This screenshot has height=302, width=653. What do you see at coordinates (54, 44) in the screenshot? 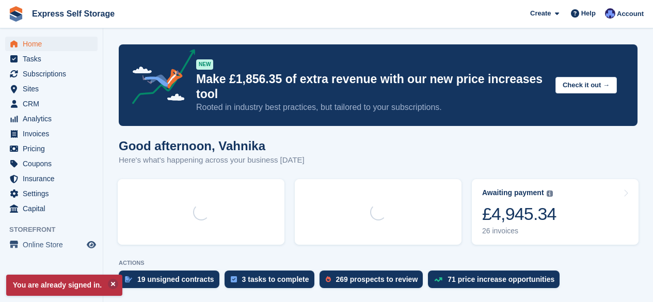
I see `span: Home` at bounding box center [54, 44].